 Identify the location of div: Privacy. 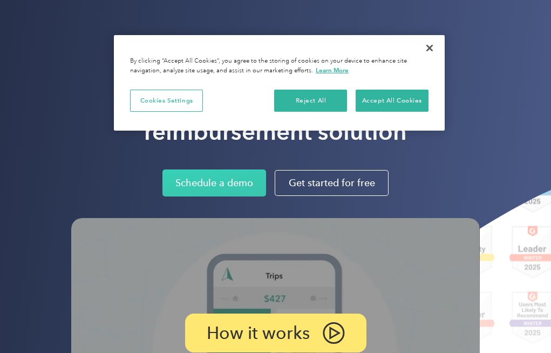
(279, 83).